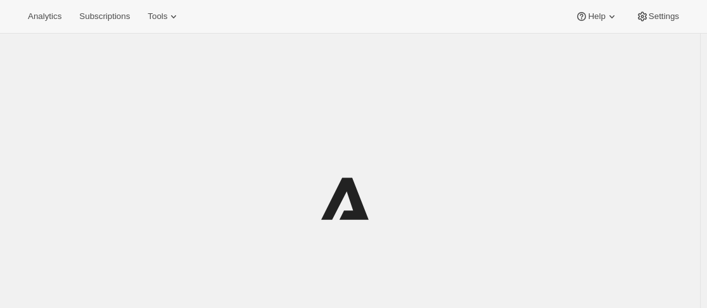  Describe the element at coordinates (664, 16) in the screenshot. I see `span: Settings` at that location.